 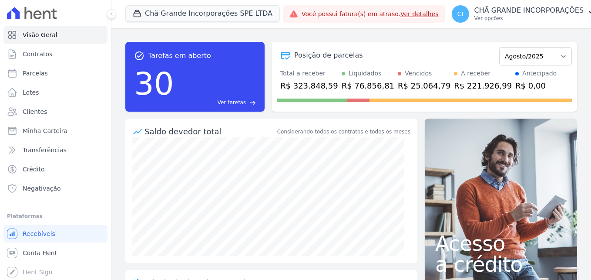 I want to click on div: Liquidados, so click(x=365, y=73).